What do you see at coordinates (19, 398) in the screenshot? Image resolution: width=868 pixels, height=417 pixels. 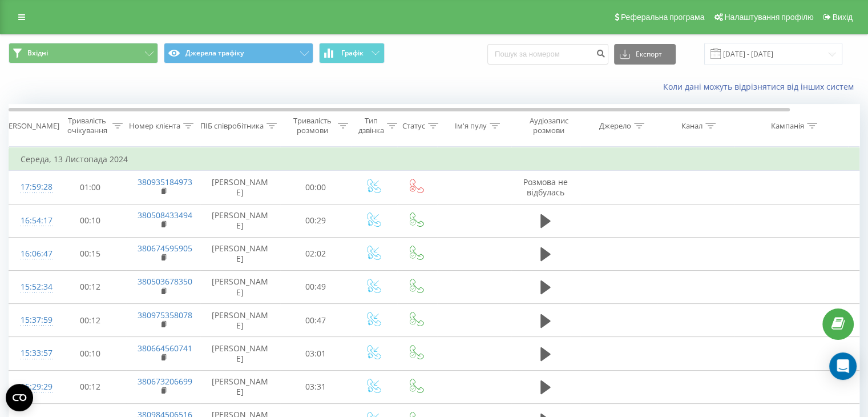 I see `button: Open CMP widget` at bounding box center [19, 398].